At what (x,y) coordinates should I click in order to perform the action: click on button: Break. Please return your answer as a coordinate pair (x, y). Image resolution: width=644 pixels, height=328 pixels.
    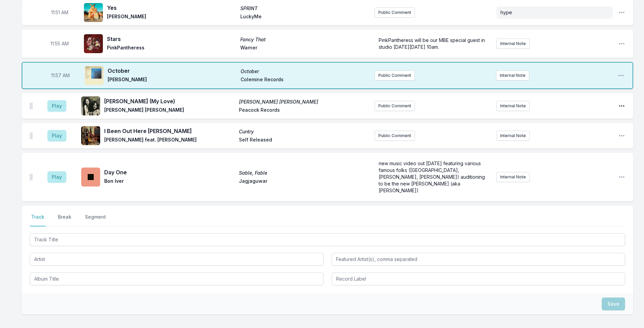
    Looking at the image, I should click on (65, 220).